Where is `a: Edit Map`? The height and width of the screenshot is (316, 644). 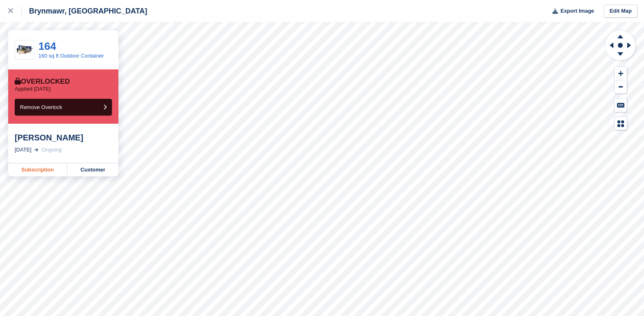 a: Edit Map is located at coordinates (620, 11).